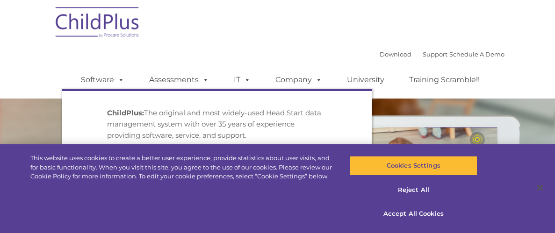  Describe the element at coordinates (435, 54) in the screenshot. I see `a: Support` at that location.